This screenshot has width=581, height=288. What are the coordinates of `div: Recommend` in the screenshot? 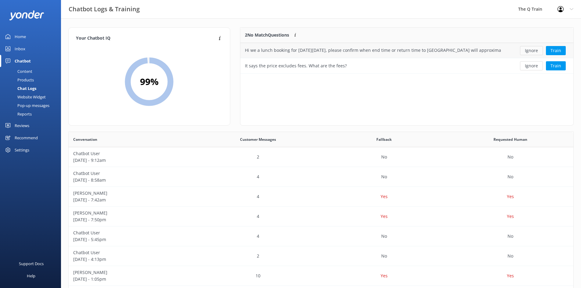 It's located at (26, 138).